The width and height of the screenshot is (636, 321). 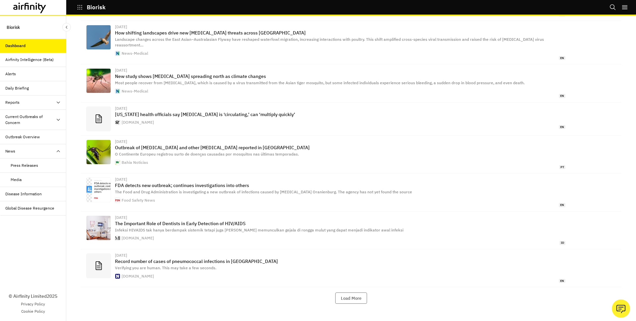 What do you see at coordinates (562, 167) in the screenshot?
I see `span: pt` at bounding box center [562, 167].